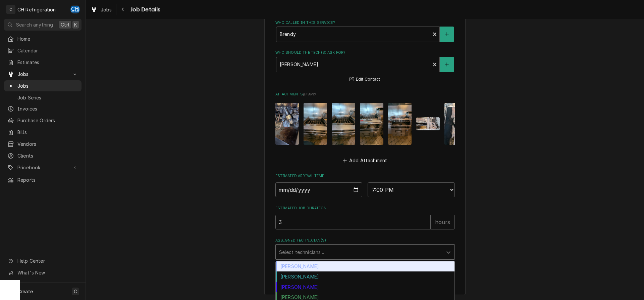  Describe the element at coordinates (48, 120) in the screenshot. I see `span: Purchase Orders` at that location.